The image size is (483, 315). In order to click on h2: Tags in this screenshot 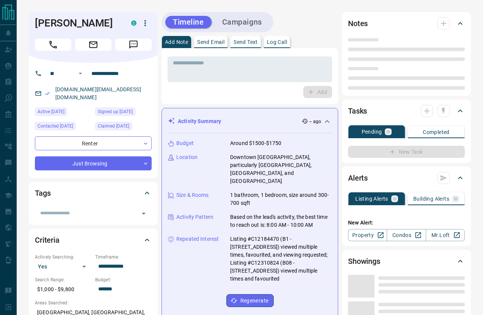, I will do `click(42, 193)`.